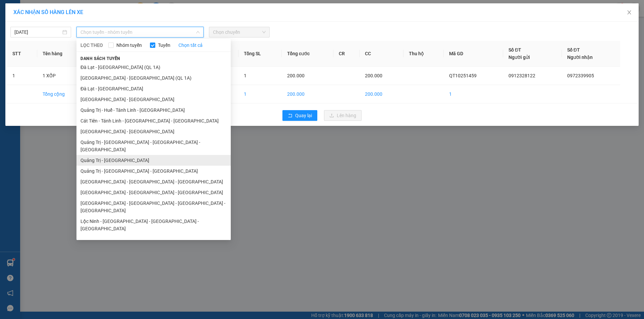 Image resolution: width=644 pixels, height=319 pixels. Describe the element at coordinates (629, 13) in the screenshot. I see `span: close` at that location.